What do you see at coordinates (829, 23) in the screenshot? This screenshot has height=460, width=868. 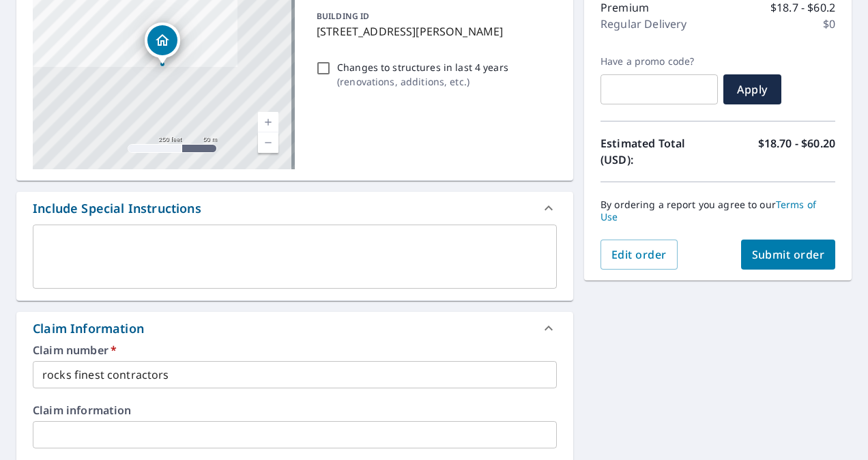 I see `p: $0` at bounding box center [829, 23].